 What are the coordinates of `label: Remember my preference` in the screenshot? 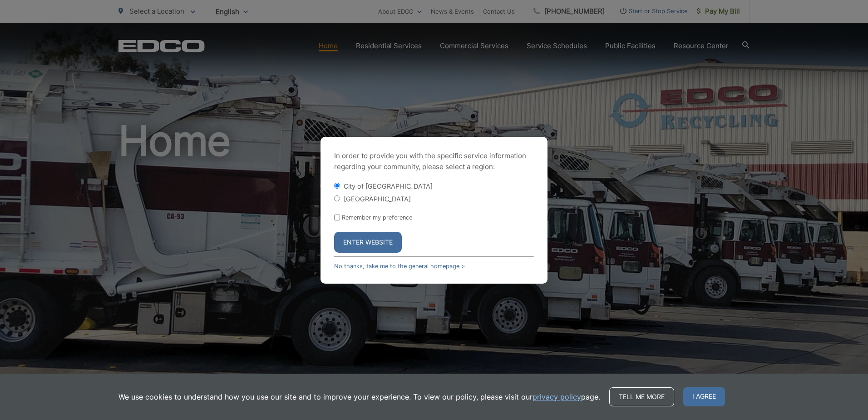 It's located at (377, 217).